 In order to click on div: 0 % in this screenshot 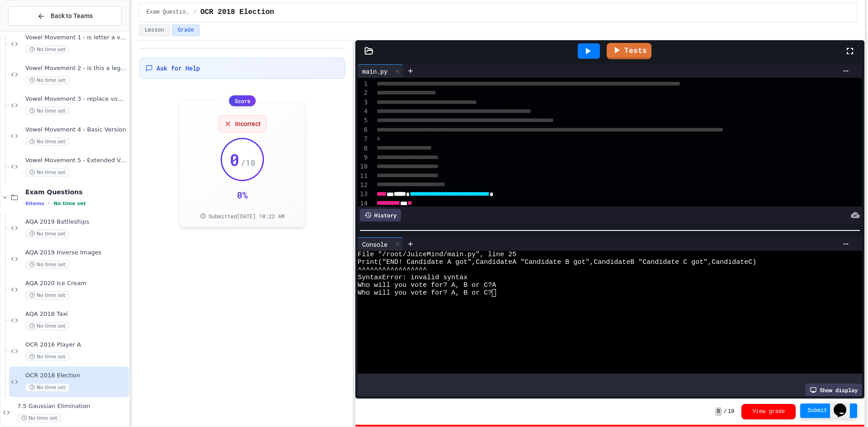, I will do `click(242, 195)`.